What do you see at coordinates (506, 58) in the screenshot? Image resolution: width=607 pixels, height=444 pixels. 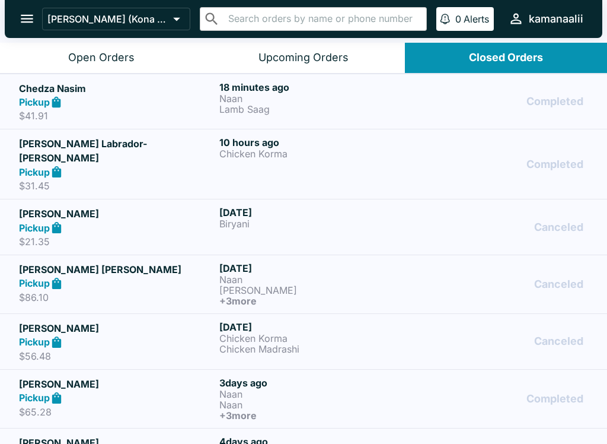 I see `div: Closed Orders` at bounding box center [506, 58].